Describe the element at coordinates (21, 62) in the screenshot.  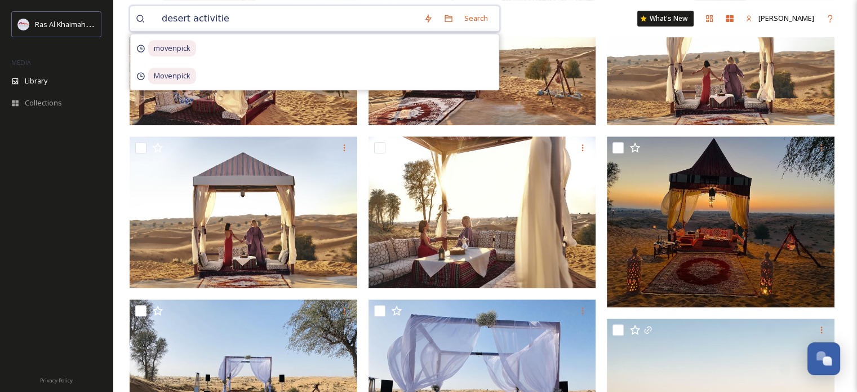
I see `span: MEDIA` at that location.